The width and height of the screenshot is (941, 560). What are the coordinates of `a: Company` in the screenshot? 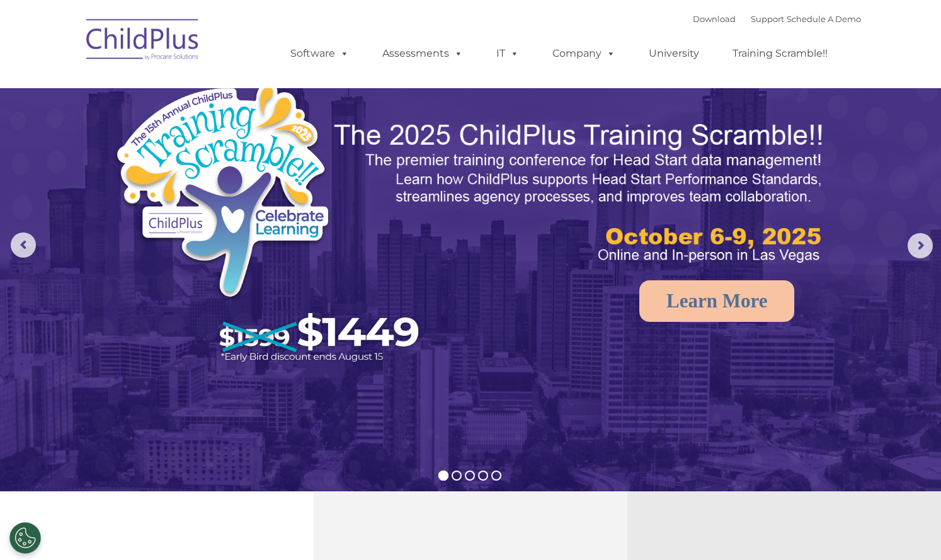 It's located at (584, 53).